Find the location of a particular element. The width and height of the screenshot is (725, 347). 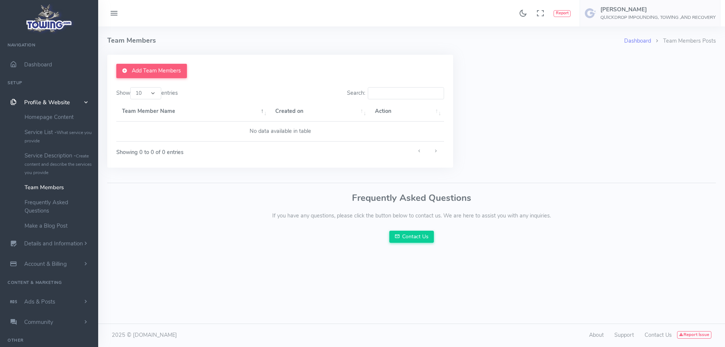

small: Create content and describe the services you provide is located at coordinates (58, 164).